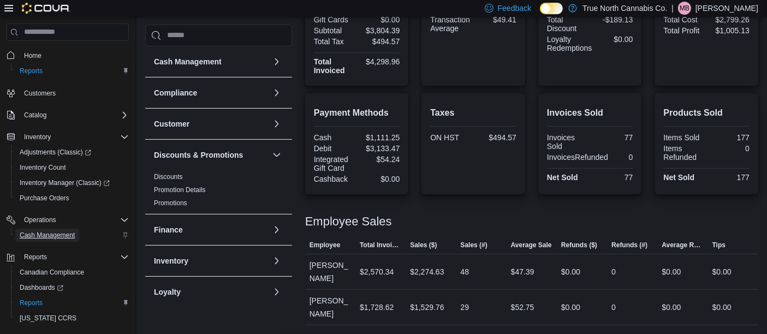 This screenshot has height=334, width=767. I want to click on button: Customers, so click(68, 93).